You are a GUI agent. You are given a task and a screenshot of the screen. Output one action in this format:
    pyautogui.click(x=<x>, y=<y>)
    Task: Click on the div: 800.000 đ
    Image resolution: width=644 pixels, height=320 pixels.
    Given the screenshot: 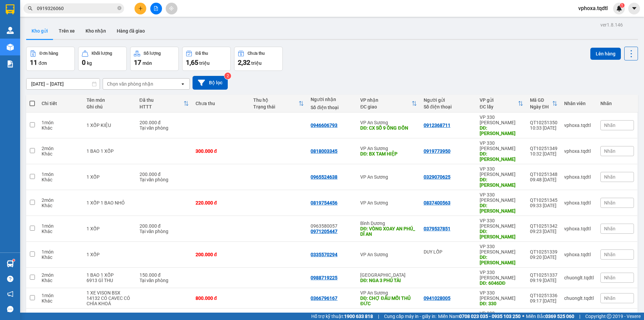 What is the action you would take?
    pyautogui.click(x=221, y=298)
    